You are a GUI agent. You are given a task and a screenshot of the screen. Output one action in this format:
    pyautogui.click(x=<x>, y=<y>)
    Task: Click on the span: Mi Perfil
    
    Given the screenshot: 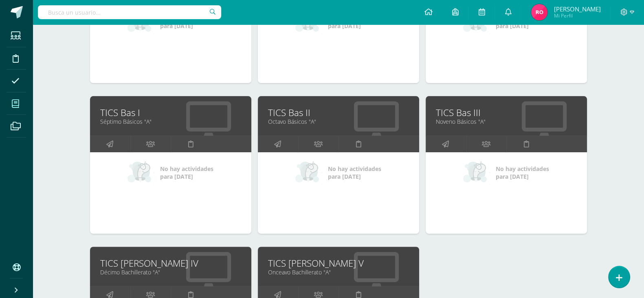 What is the action you would take?
    pyautogui.click(x=577, y=16)
    